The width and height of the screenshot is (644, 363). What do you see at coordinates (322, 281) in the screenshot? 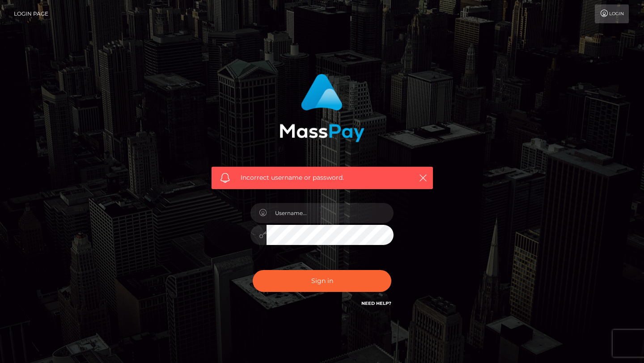
I see `button: Sign in` at bounding box center [322, 281].